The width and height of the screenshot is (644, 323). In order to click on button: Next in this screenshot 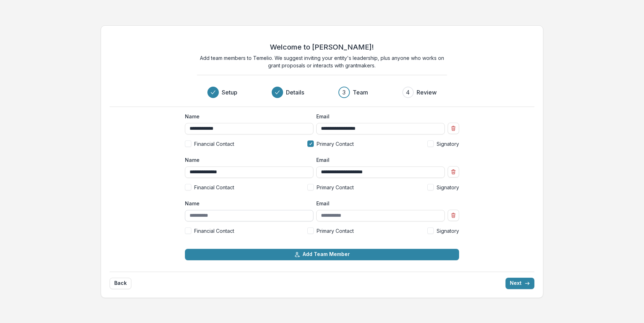, I will do `click(520, 284)`.